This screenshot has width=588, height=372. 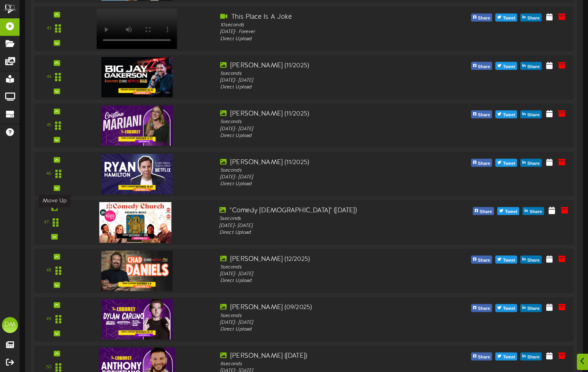 I want to click on div: This Place Is A Joke, so click(x=326, y=17).